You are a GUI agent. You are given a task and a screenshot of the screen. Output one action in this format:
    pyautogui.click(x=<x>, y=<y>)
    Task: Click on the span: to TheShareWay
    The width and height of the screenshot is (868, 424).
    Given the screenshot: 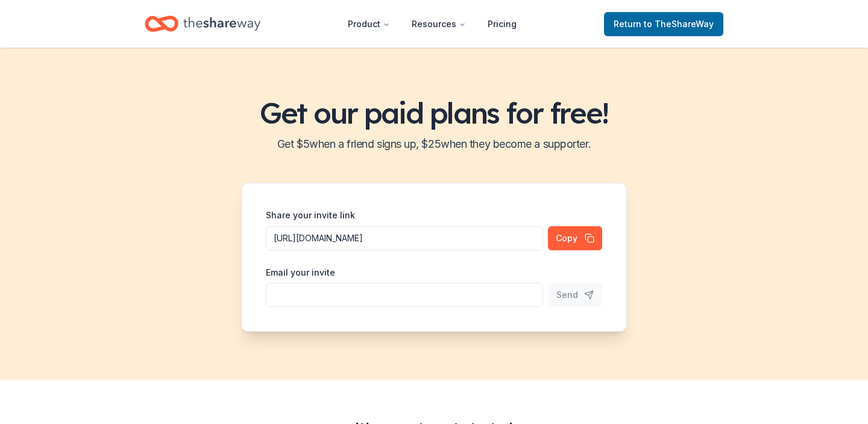 What is the action you would take?
    pyautogui.click(x=678, y=24)
    